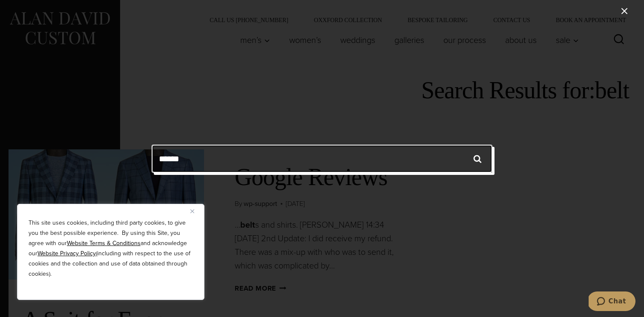  What do you see at coordinates (192, 211) in the screenshot?
I see `img: Close` at bounding box center [192, 211].